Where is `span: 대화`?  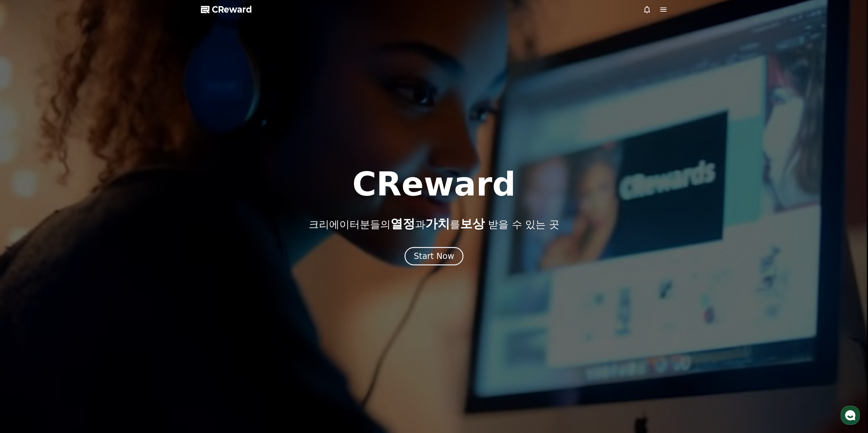 span: 대화 is located at coordinates (66, 230).